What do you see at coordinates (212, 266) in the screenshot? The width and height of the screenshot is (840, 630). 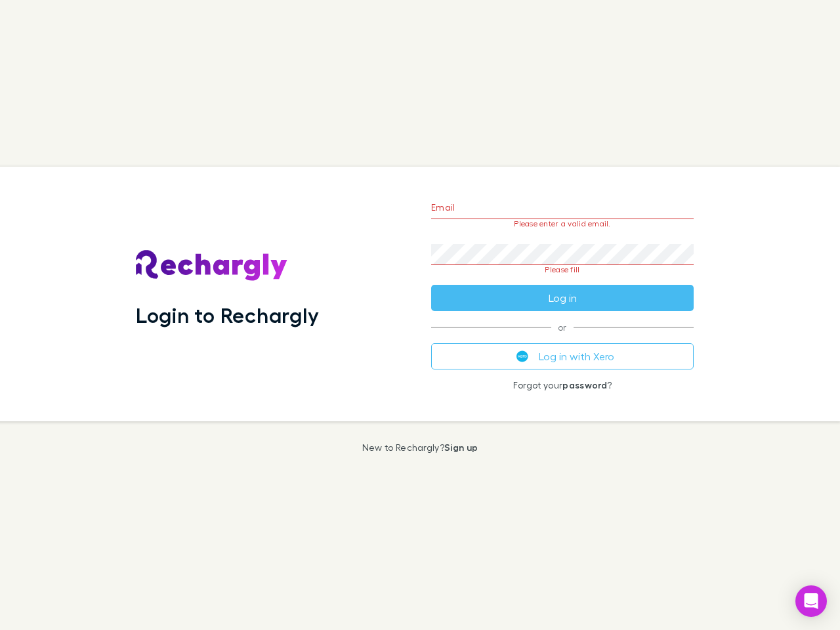 I see `img: Rechargly's Logo` at bounding box center [212, 266].